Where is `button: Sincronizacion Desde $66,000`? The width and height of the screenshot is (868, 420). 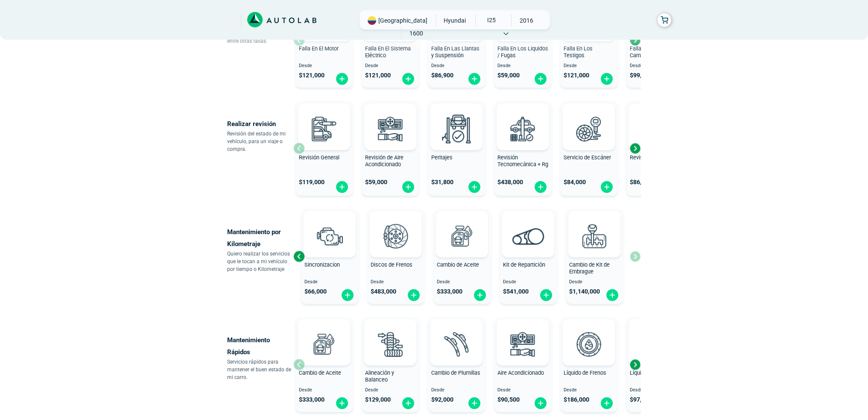
button: Sincronizacion Desde $66,000 is located at coordinates (330, 257).